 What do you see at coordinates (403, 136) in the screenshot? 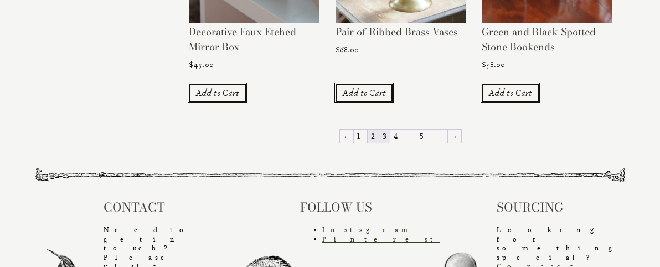
I see `a: Page 4` at bounding box center [403, 136].